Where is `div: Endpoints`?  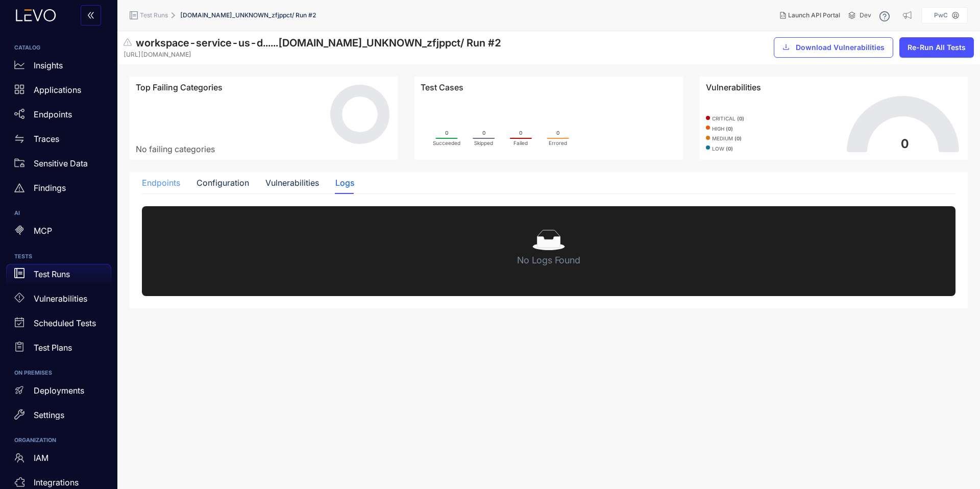
div: Endpoints is located at coordinates (161, 183).